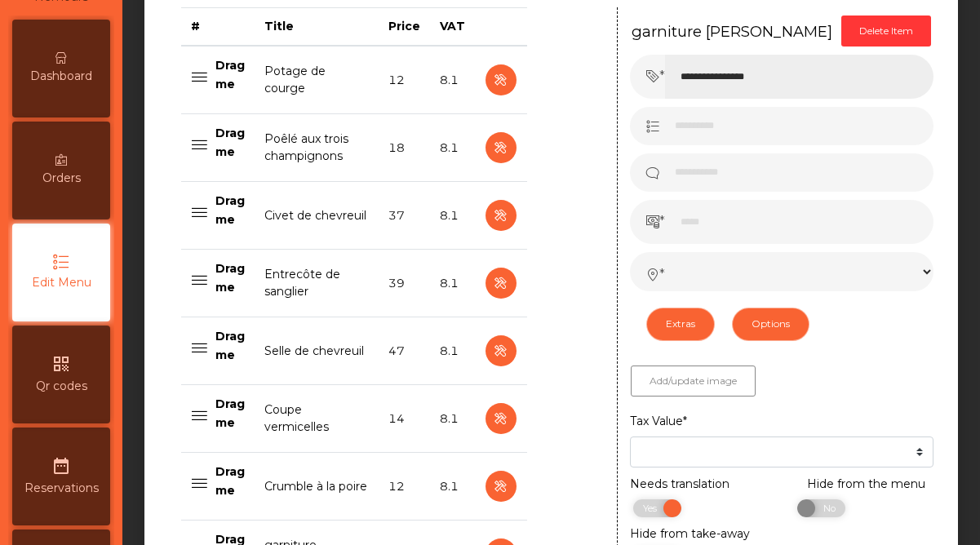 Image resolution: width=980 pixels, height=545 pixels. What do you see at coordinates (680, 485) in the screenshot?
I see `label: Needs translation` at bounding box center [680, 485].